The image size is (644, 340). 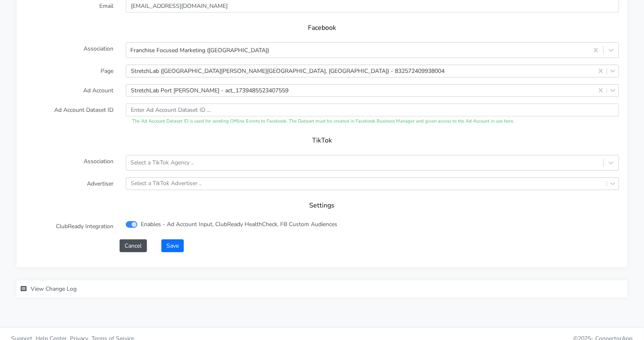 What do you see at coordinates (69, 114) in the screenshot?
I see `label: Ad Account Dataset ID` at bounding box center [69, 114].